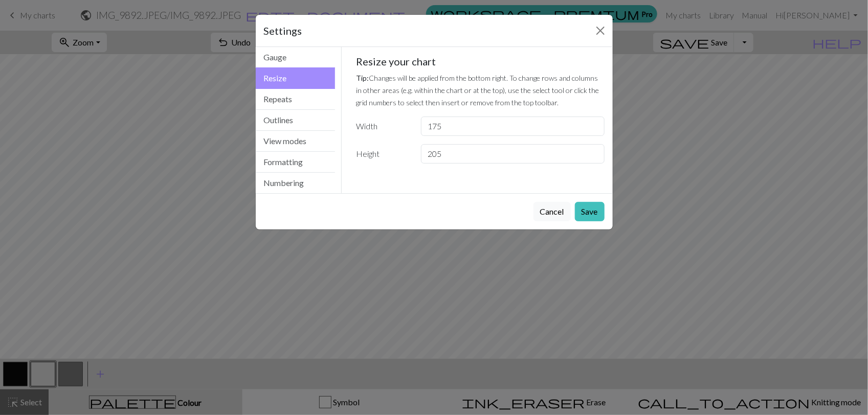 The width and height of the screenshot is (868, 415). I want to click on h5: Settings, so click(283, 31).